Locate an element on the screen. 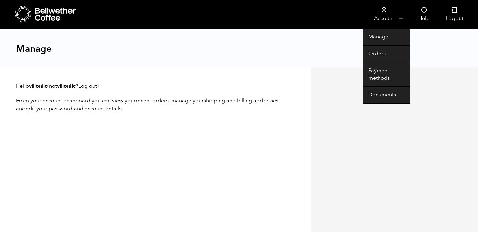 This screenshot has height=232, width=478. a: Orders is located at coordinates (387, 54).